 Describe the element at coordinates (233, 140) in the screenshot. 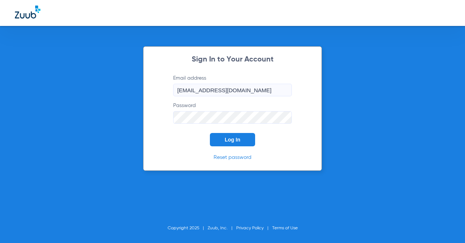

I see `span: Log In` at that location.